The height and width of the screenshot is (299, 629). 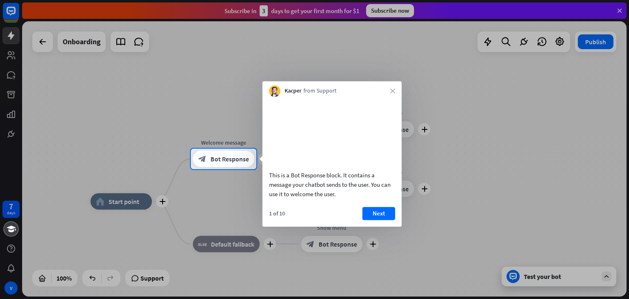 I want to click on span: from Support, so click(x=320, y=91).